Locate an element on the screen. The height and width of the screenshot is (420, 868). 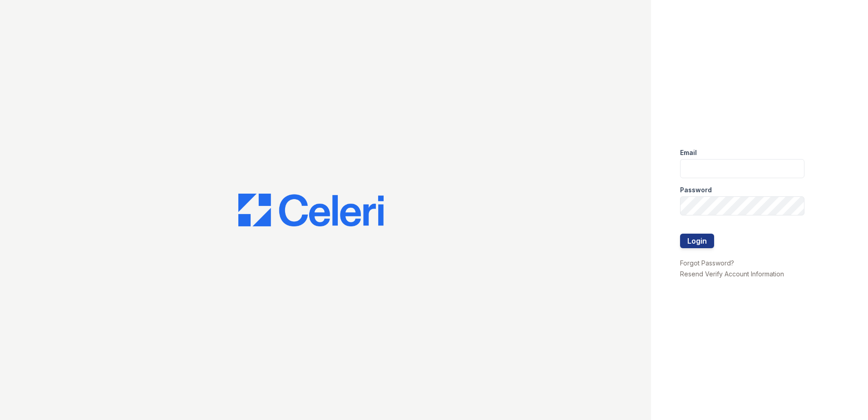
label: Email is located at coordinates (688, 153).